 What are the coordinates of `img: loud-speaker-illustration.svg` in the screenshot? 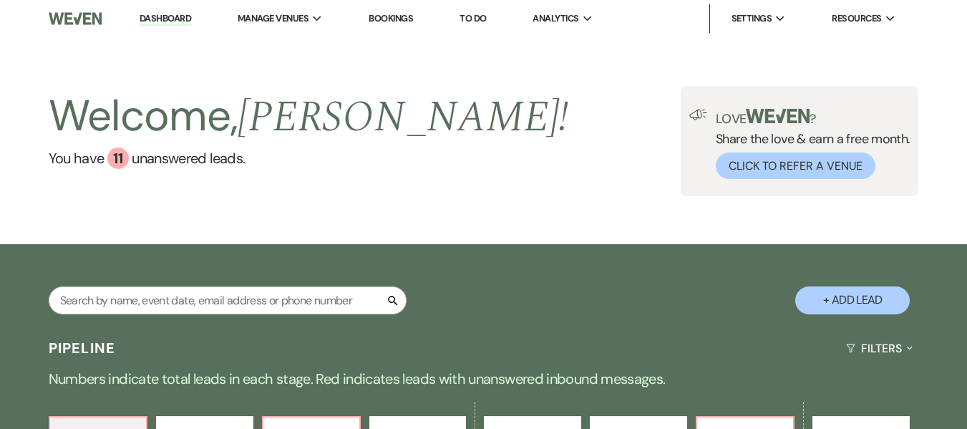 It's located at (698, 114).